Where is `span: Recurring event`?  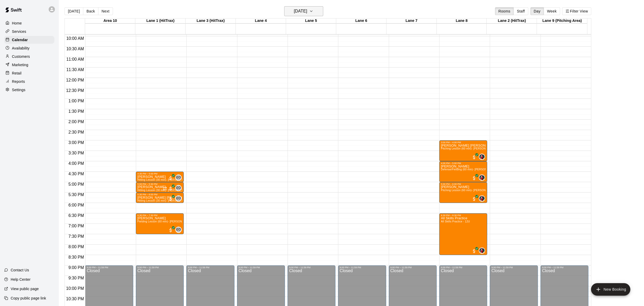 span: Recurring event is located at coordinates (165, 189).